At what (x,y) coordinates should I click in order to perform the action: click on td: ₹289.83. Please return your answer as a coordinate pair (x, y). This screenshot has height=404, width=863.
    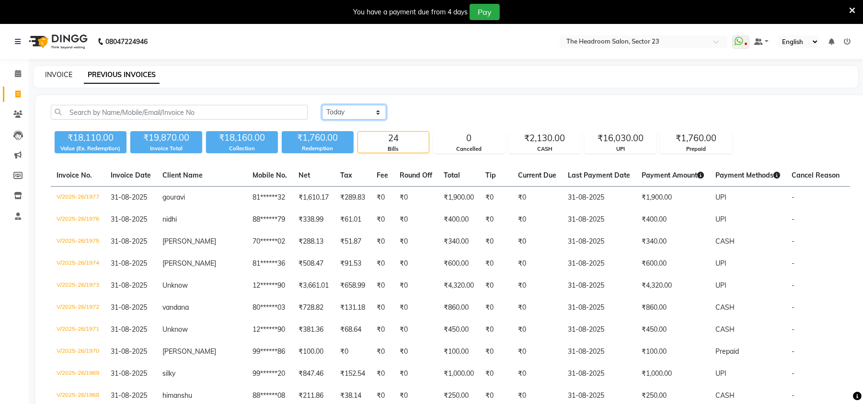
    Looking at the image, I should click on (353, 198).